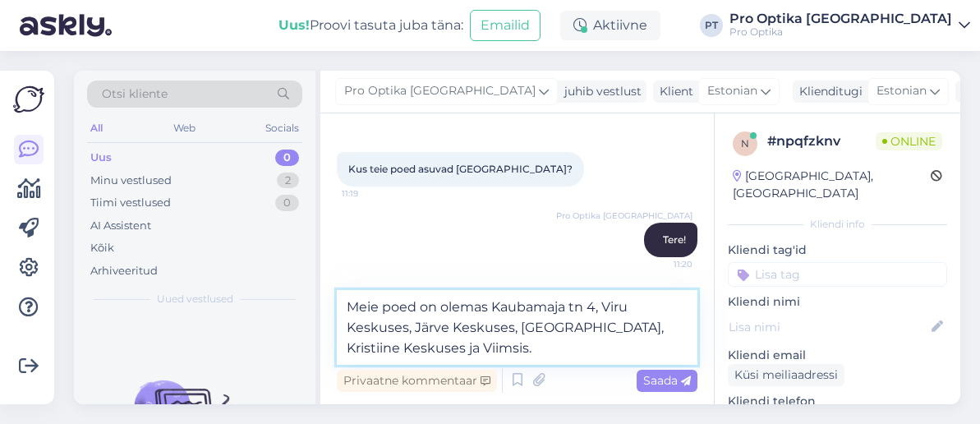 The height and width of the screenshot is (424, 980). I want to click on p: Kliendi tag'id, so click(837, 250).